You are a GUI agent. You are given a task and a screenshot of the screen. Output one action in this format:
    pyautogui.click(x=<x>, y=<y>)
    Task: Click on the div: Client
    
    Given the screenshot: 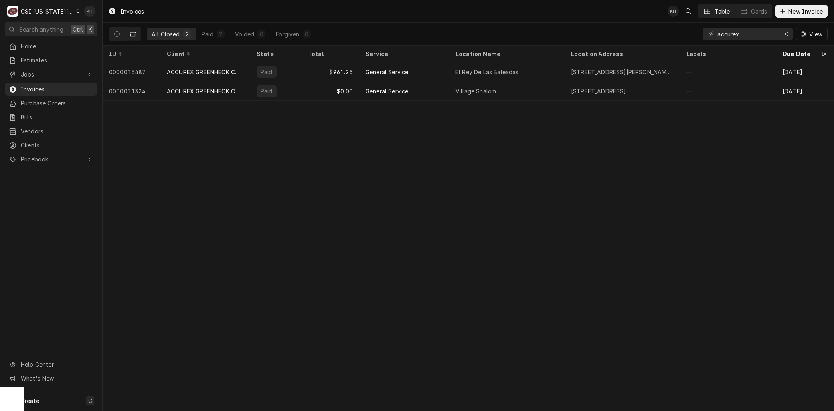 What is the action you would take?
    pyautogui.click(x=204, y=54)
    